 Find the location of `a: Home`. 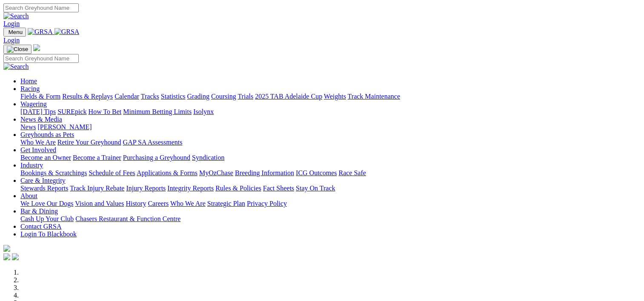

a: Home is located at coordinates (29, 81).